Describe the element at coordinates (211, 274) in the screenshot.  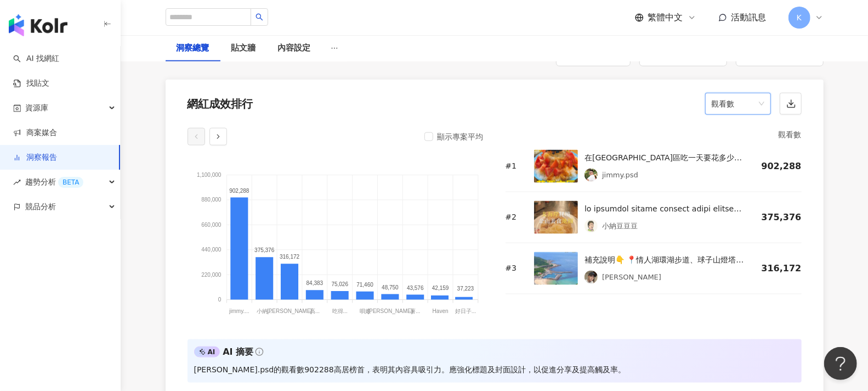
I see `tspan: 220,000` at that location.